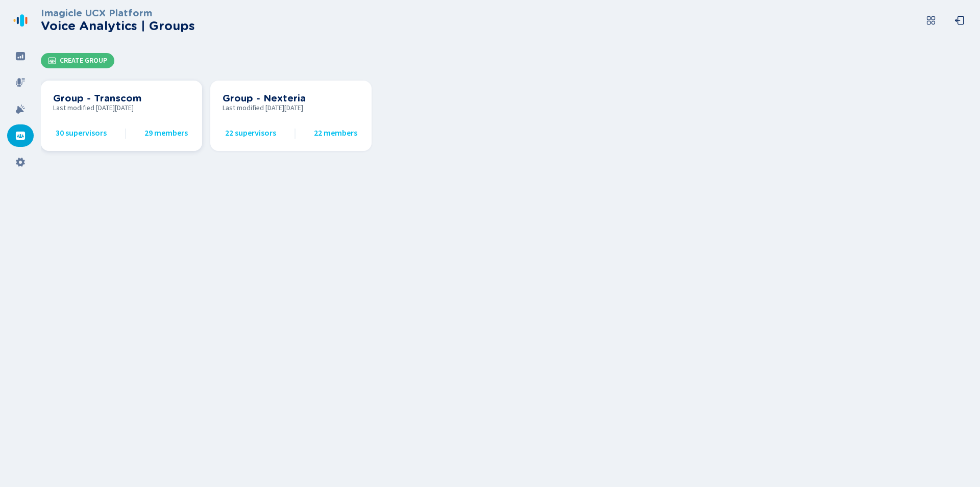  Describe the element at coordinates (83, 61) in the screenshot. I see `span: Create Group` at that location.